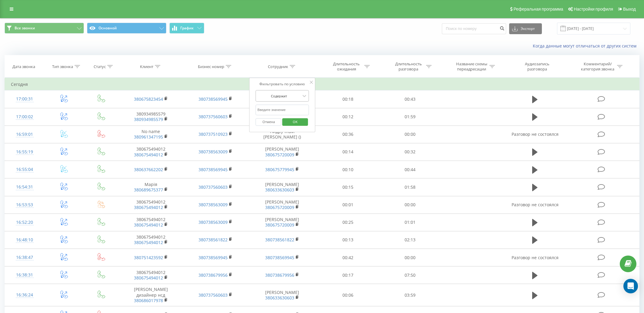 This screenshot has width=644, height=313. I want to click on td: 01:58, so click(410, 188).